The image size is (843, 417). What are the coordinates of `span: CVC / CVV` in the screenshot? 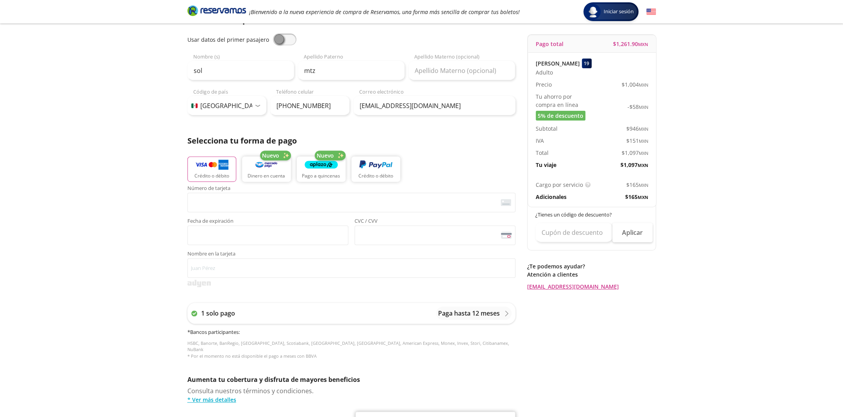 It's located at (435, 222).